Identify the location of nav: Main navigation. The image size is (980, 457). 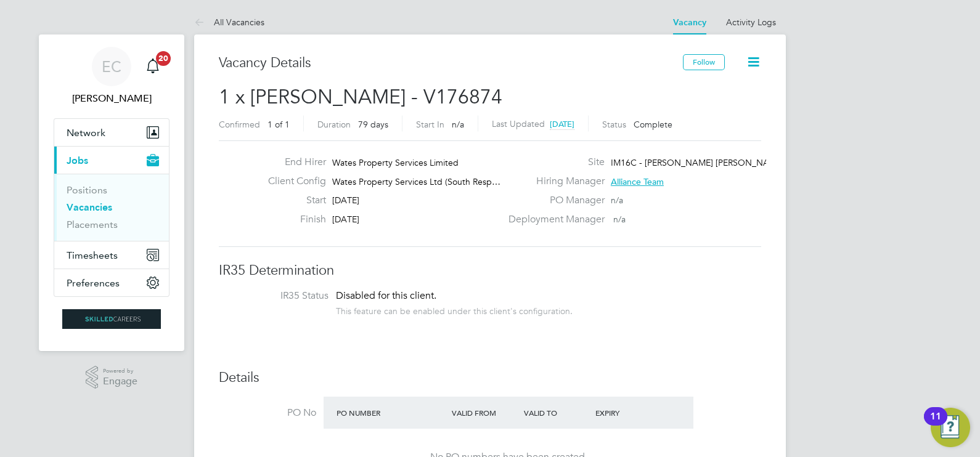
(112, 192).